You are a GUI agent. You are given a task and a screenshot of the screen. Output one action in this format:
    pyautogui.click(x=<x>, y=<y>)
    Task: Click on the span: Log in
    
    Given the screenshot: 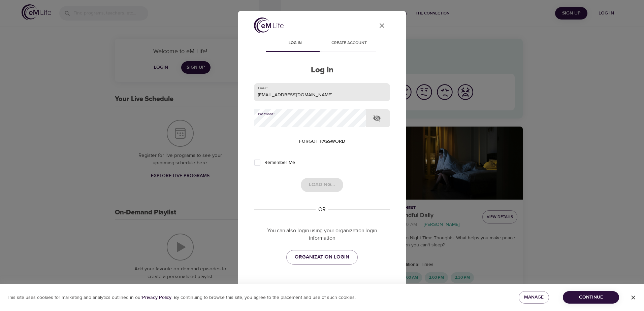 What is the action you would take?
    pyautogui.click(x=295, y=43)
    